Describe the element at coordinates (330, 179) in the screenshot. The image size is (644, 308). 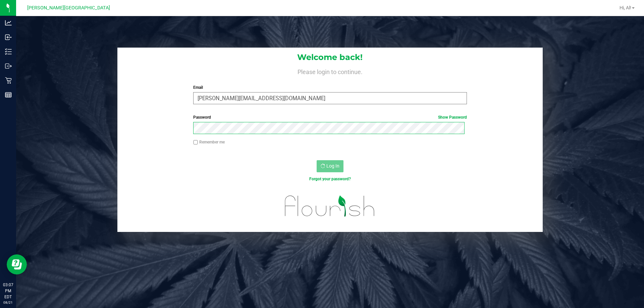
I see `a: Forgot your password?` at that location.